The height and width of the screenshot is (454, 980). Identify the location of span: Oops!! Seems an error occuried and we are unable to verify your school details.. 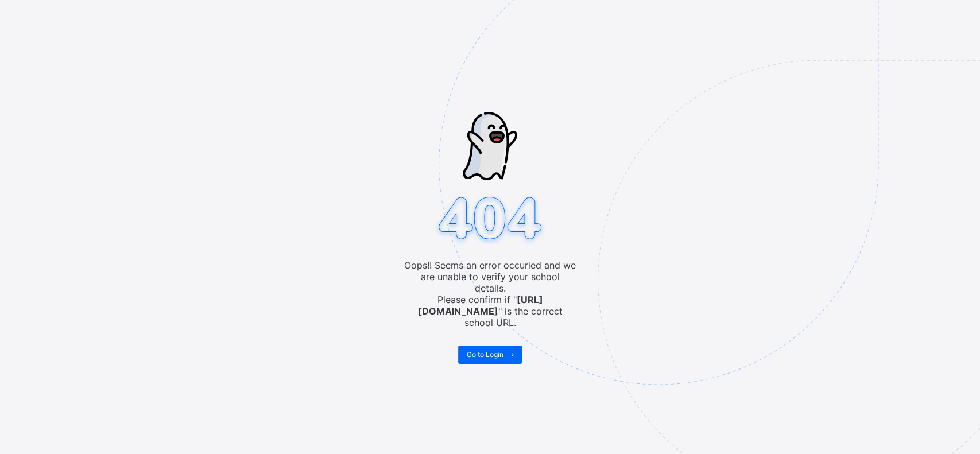
(490, 277).